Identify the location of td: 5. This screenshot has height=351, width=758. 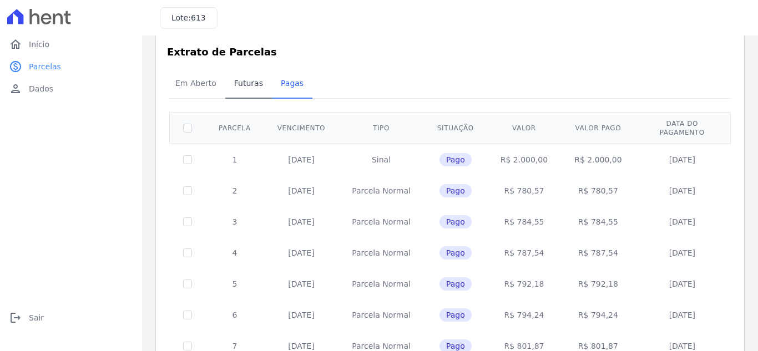
(235, 284).